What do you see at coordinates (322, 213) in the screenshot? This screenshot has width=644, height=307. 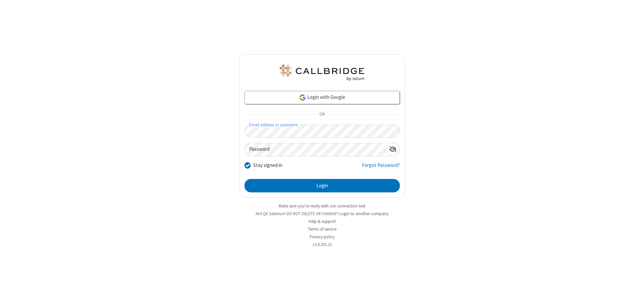 I see `li: Not QA Selenium DO NOT DELETE OR CHANGE?` at bounding box center [322, 213].